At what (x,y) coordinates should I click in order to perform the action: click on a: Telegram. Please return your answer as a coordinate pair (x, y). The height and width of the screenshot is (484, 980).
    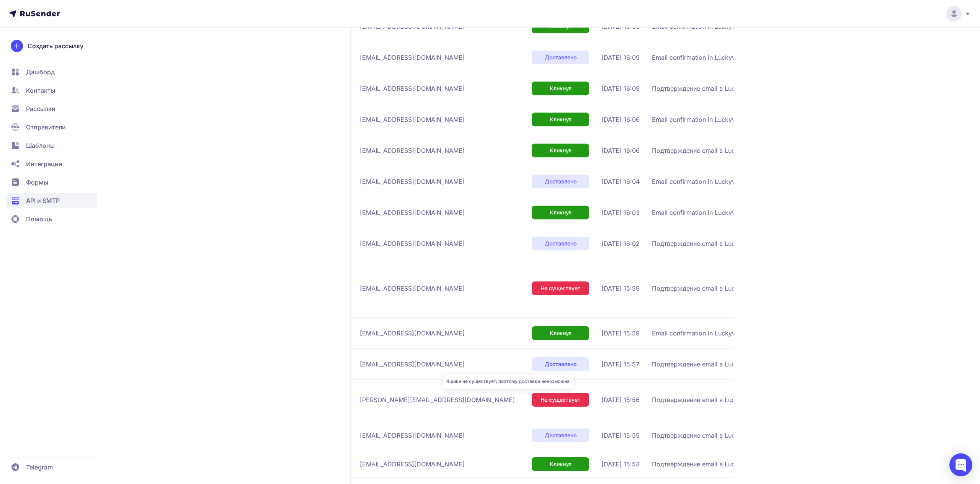
    Looking at the image, I should click on (52, 468).